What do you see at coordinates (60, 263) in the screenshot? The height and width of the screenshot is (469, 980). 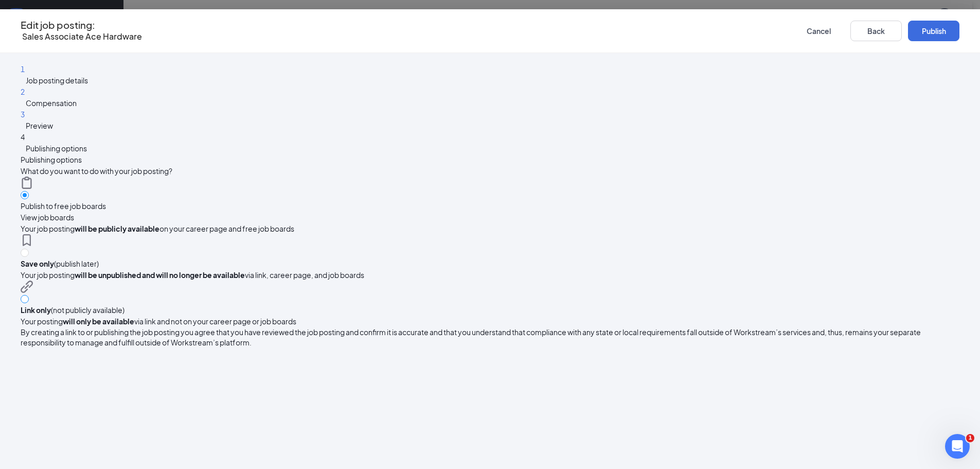 I see `span: (publish later)` at bounding box center [60, 263].